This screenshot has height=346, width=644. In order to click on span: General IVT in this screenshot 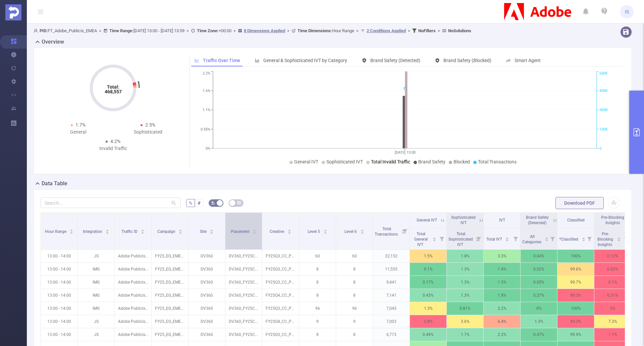, I will do `click(427, 220)`.